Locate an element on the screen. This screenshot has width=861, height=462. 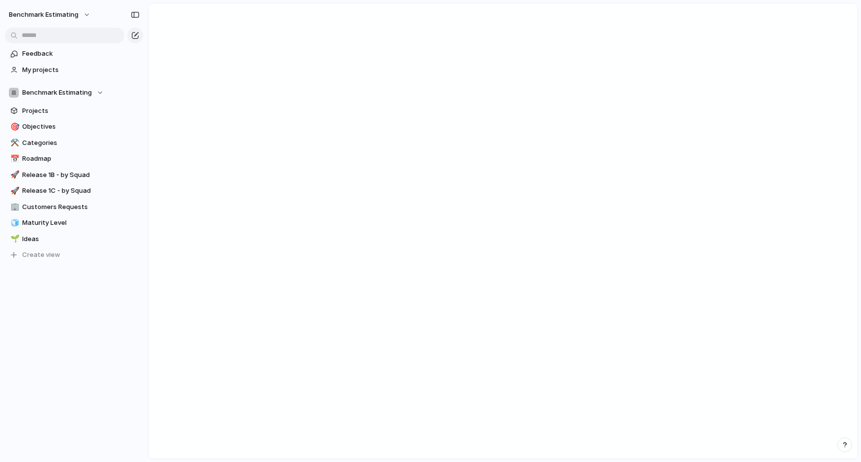
span: Feedback is located at coordinates (81, 54).